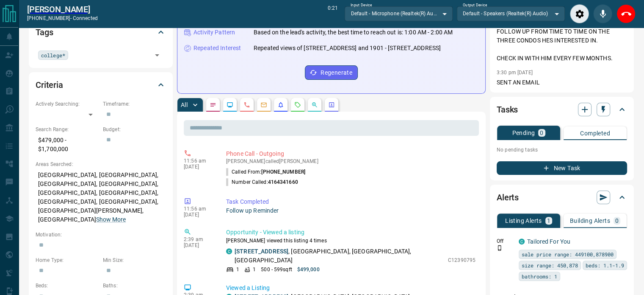 The height and width of the screenshot is (295, 644). What do you see at coordinates (524, 133) in the screenshot?
I see `p: Pending` at bounding box center [524, 133].